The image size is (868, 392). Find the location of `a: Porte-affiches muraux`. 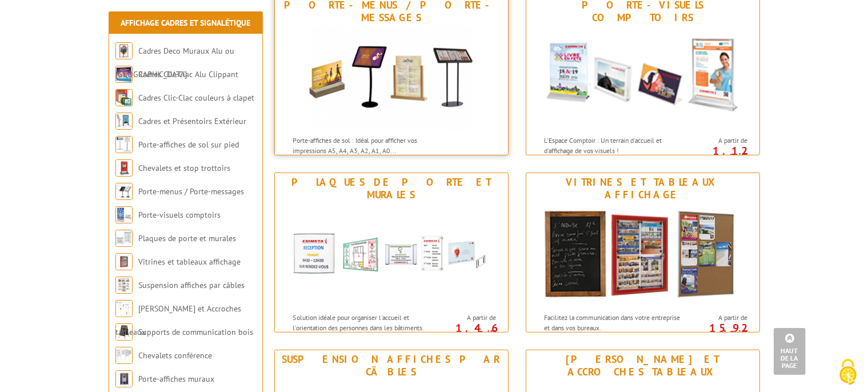

a: Porte-affiches muraux is located at coordinates (176, 378).